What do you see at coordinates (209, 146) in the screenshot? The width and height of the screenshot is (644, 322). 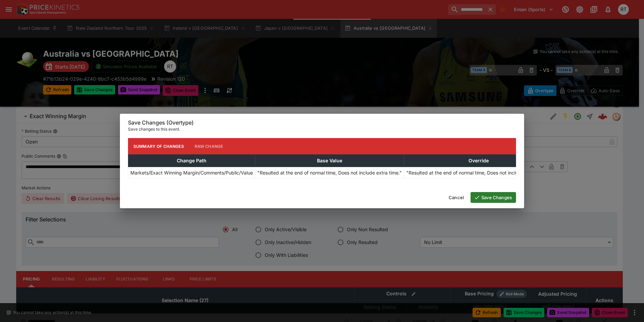 I see `button: Raw Change` at bounding box center [209, 146].